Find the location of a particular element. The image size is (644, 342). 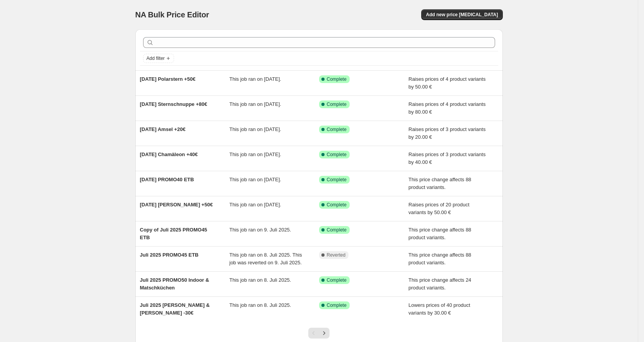

span: Copy of Juli 2025 PROMO45 ETB is located at coordinates (174, 233).